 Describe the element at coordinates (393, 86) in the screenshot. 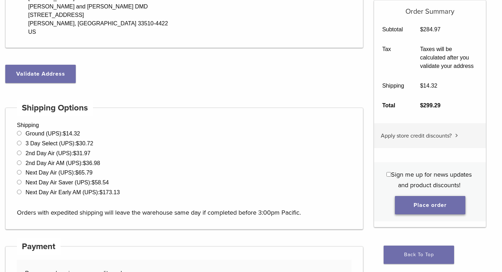

I see `th: Shipping` at that location.